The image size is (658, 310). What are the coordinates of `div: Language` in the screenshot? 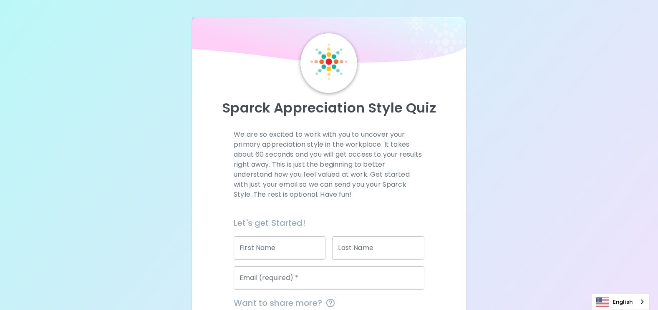 It's located at (620, 302).